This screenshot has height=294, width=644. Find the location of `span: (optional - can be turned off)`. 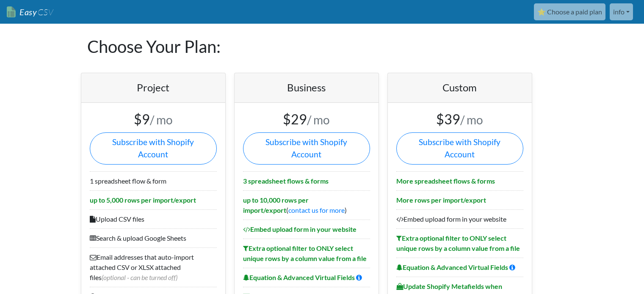

span: (optional - can be turned off) is located at coordinates (139, 277).